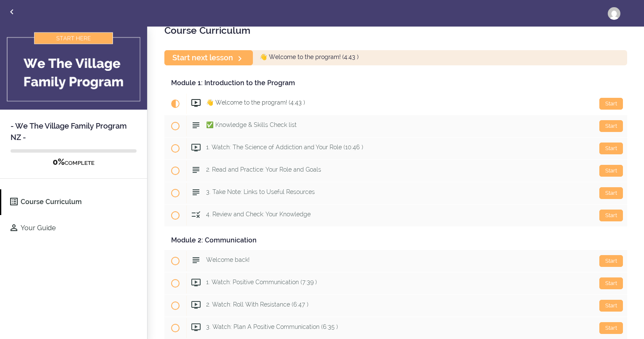  I want to click on h2: Course Curriculum, so click(396, 30).